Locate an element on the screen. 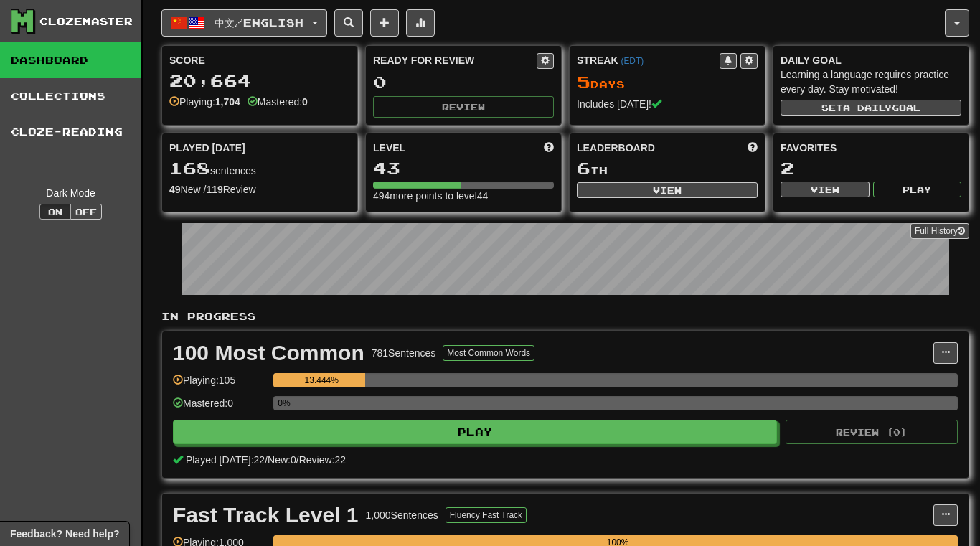  button: Off is located at coordinates (86, 212).